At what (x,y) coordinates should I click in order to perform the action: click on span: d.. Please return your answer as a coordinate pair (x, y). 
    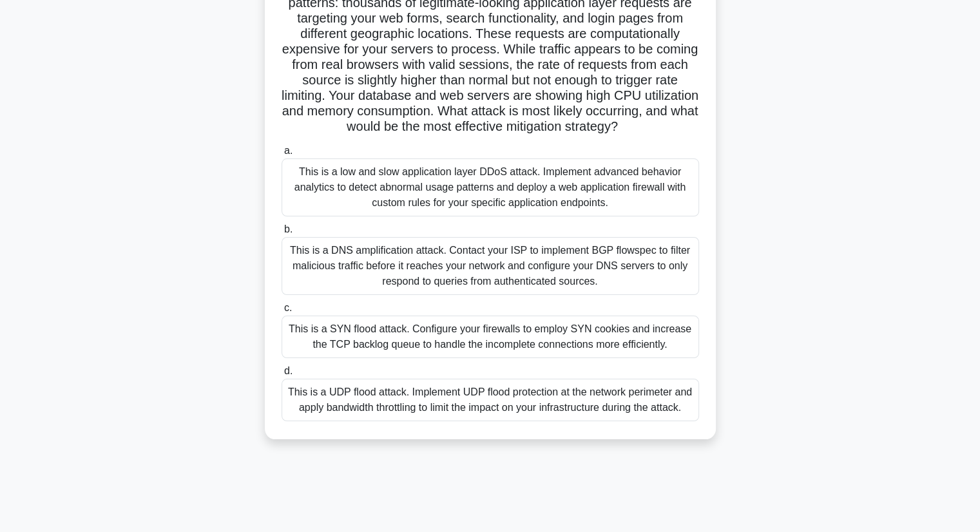
    Looking at the image, I should click on (288, 371).